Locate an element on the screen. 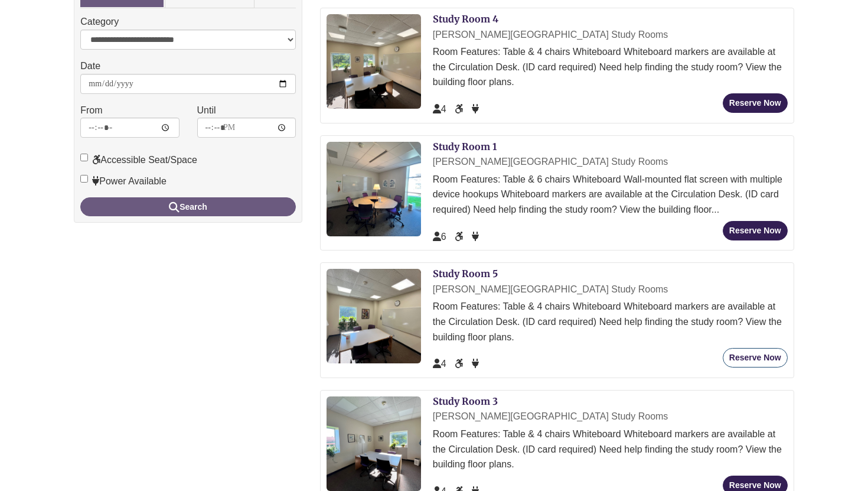 The image size is (868, 491). label: Accessible Seat/Space is located at coordinates (139, 160).